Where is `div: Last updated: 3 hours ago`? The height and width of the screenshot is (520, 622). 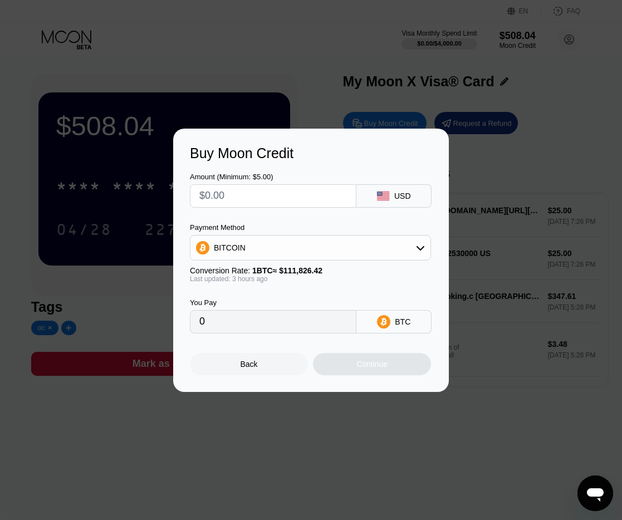 div: Last updated: 3 hours ago is located at coordinates (310, 279).